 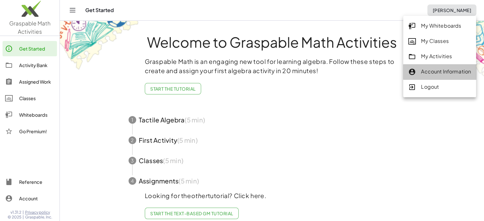 I want to click on span: Graspable Math Activities, so click(x=30, y=27).